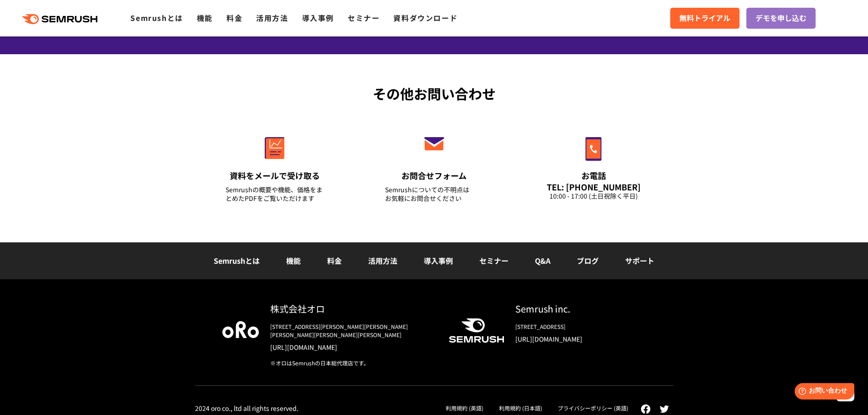 Image resolution: width=868 pixels, height=415 pixels. I want to click on a: 無料トライアル, so click(705, 19).